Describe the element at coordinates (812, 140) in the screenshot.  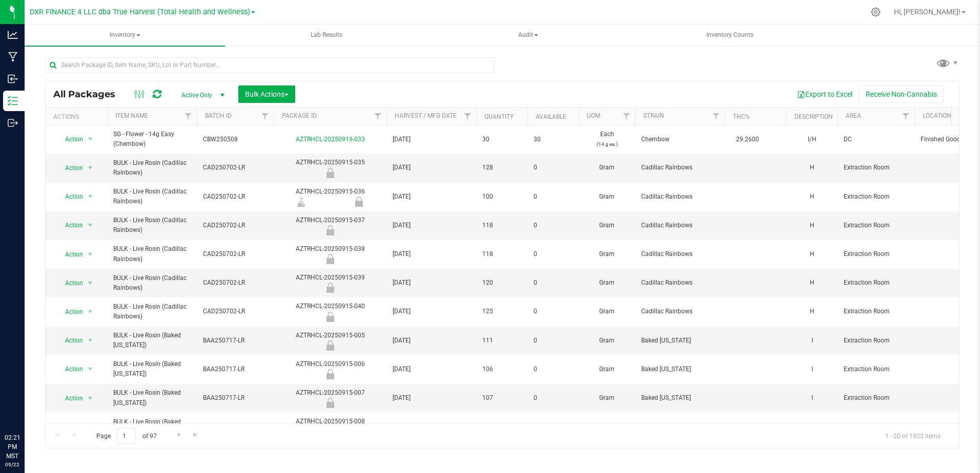
I see `div: I/H` at that location.